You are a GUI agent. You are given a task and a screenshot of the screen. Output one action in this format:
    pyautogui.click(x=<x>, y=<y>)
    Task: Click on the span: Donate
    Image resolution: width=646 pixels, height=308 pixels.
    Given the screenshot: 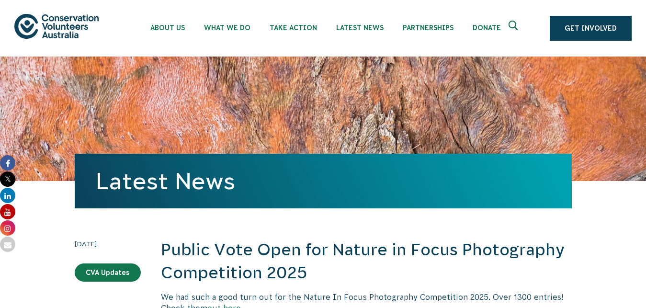 What is the action you would take?
    pyautogui.click(x=486, y=28)
    